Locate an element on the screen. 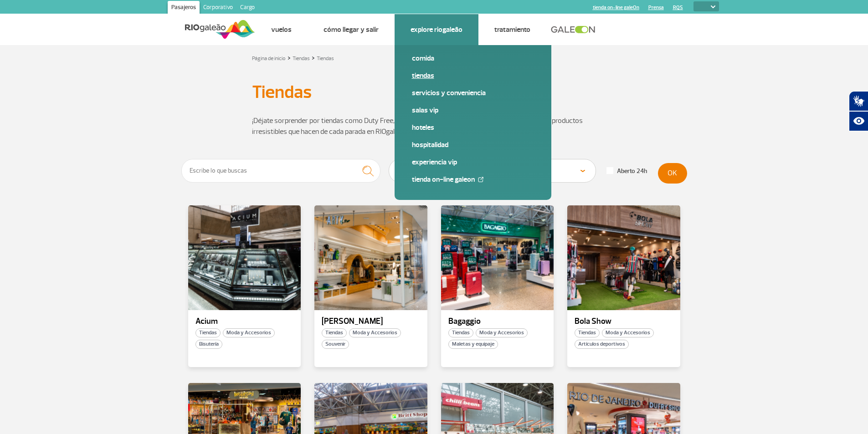 The height and width of the screenshot is (434, 868). p: Bola Show is located at coordinates (624, 322).